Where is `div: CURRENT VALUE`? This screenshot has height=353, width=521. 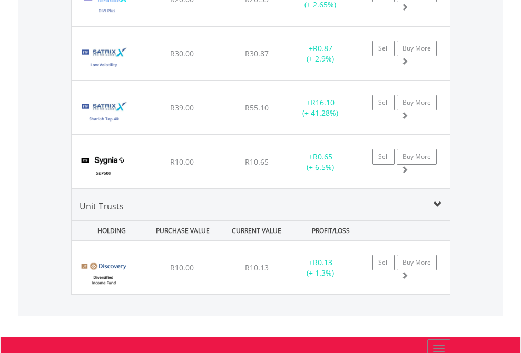
div: CURRENT VALUE is located at coordinates (257, 231).